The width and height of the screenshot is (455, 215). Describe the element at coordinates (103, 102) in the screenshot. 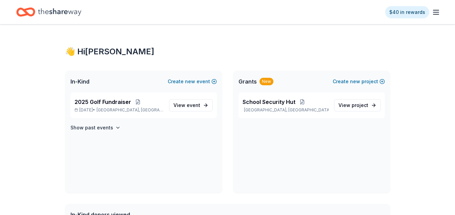

I see `span: 2025 Golf Fundraiser` at that location.